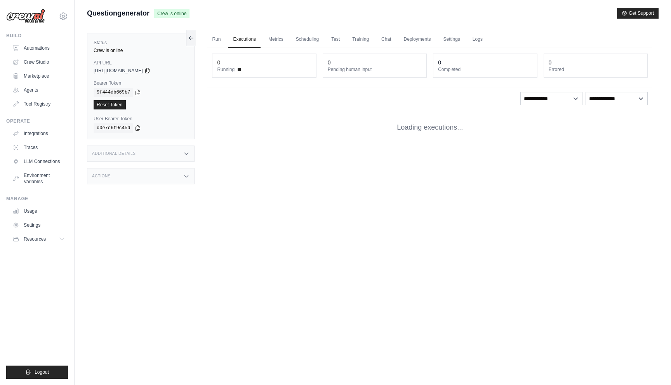 Image resolution: width=671 pixels, height=385 pixels. I want to click on a: Executions, so click(244, 40).